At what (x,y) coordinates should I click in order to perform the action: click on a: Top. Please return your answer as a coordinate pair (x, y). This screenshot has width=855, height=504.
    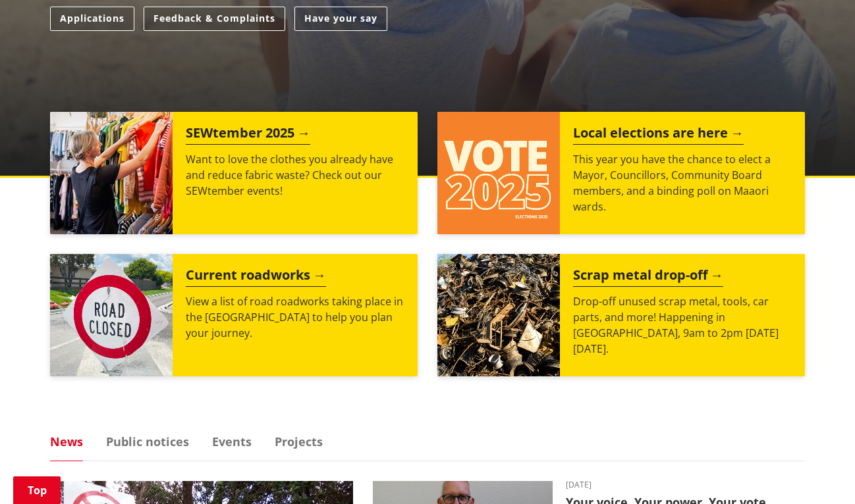
    Looking at the image, I should click on (37, 491).